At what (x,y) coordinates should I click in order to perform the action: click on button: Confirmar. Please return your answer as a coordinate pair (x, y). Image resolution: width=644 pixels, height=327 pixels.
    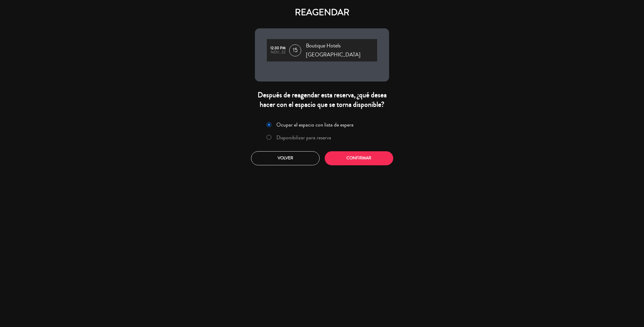
    Looking at the image, I should click on (359, 158).